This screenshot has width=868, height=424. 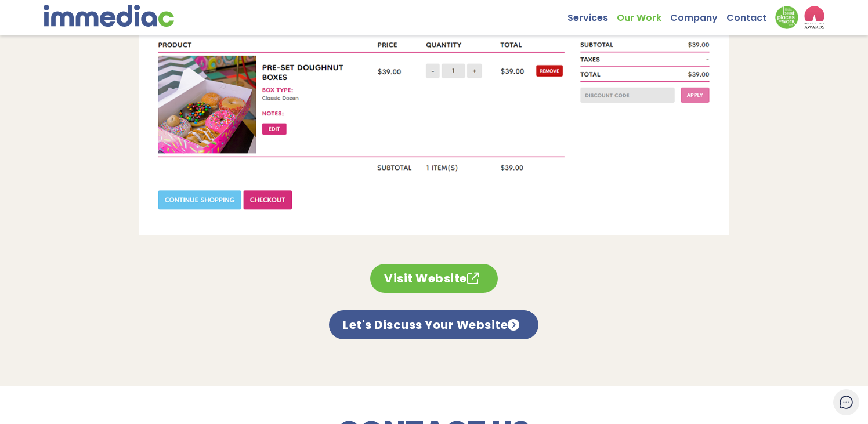 I want to click on a: Our Work, so click(x=643, y=15).